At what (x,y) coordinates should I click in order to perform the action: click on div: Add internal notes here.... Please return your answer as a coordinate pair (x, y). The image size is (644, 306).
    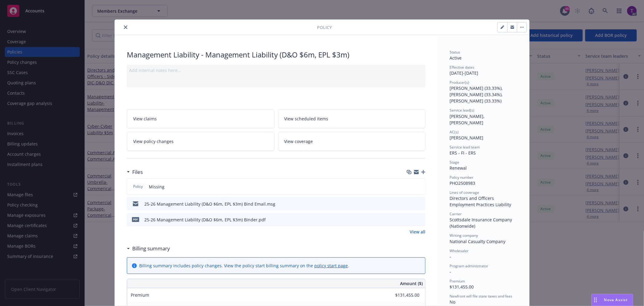
    Looking at the image, I should click on (276, 70).